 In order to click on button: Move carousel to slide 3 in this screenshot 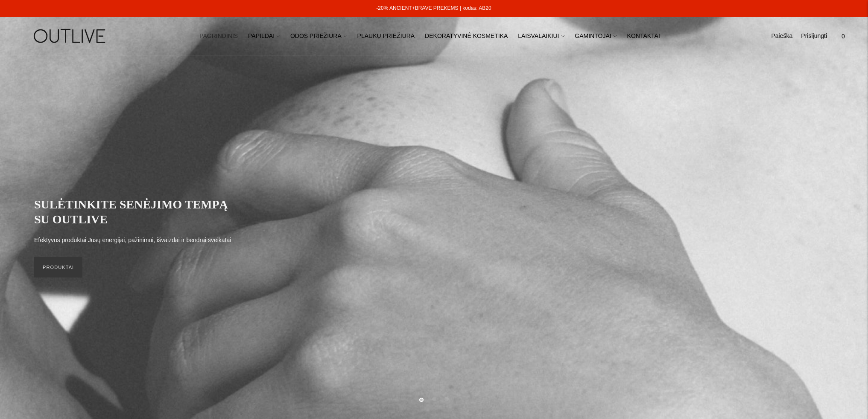, I will do `click(446, 399)`.